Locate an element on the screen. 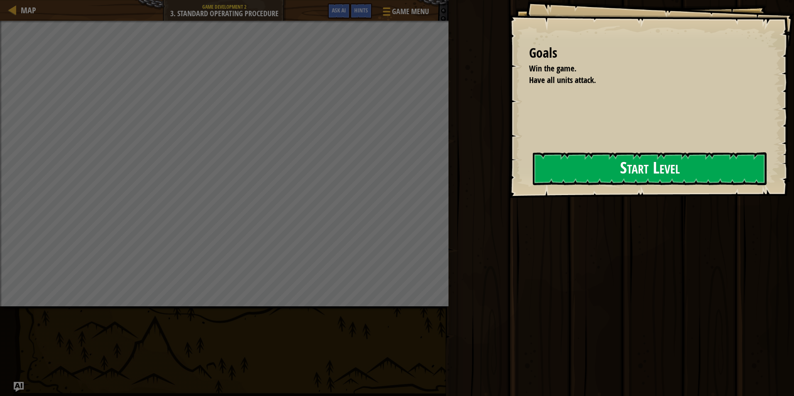  a: Map is located at coordinates (26, 10).